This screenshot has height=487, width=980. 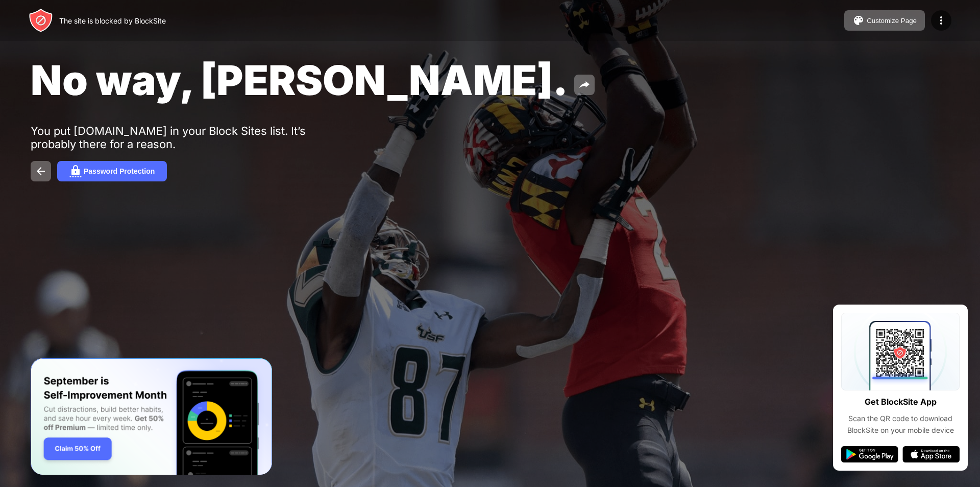 I want to click on img: password.svg, so click(x=76, y=171).